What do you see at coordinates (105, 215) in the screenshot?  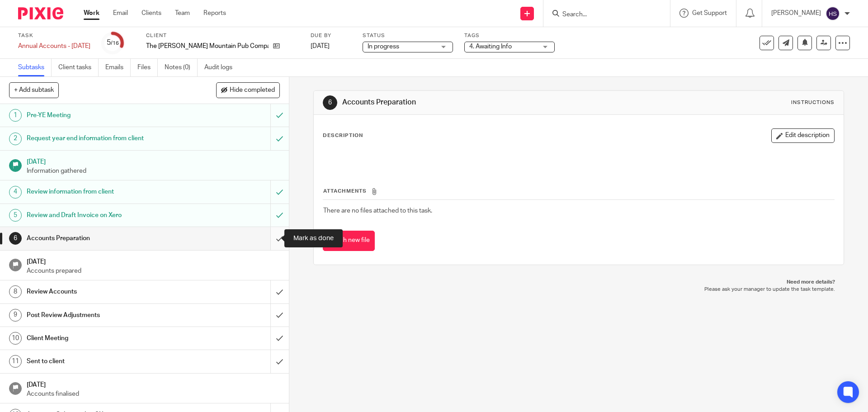 I see `h1: Review and Draft Invoice on Xero` at bounding box center [105, 215].